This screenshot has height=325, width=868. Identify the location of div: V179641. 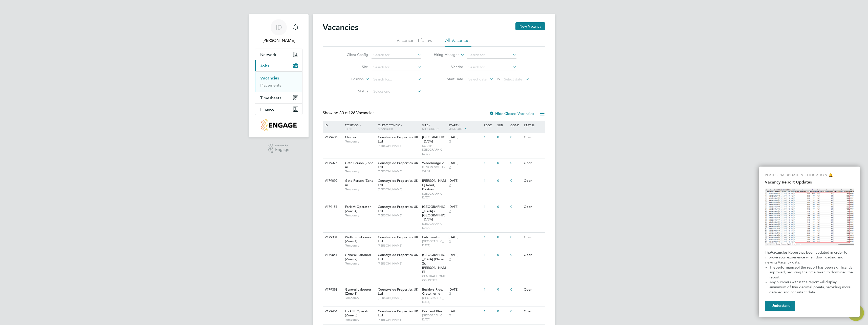
(332, 255).